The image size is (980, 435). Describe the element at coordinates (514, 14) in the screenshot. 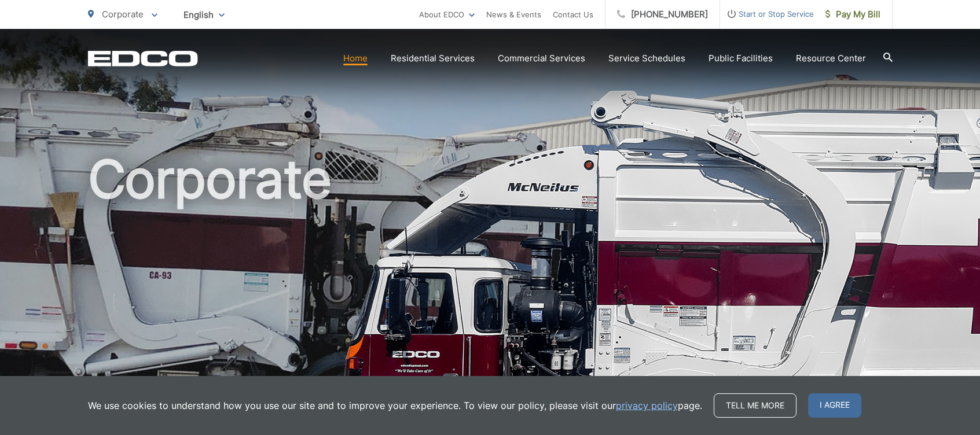

I see `a: News & Events` at that location.